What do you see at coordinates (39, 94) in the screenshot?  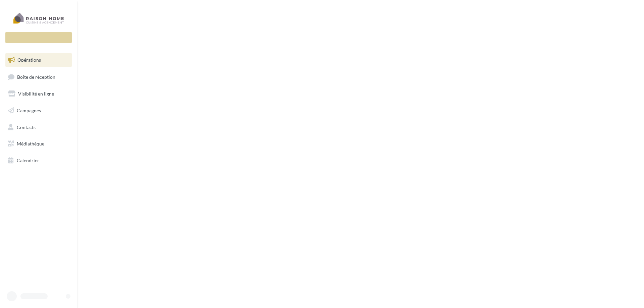 I see `a: Visibilité en ligne` at bounding box center [39, 94].